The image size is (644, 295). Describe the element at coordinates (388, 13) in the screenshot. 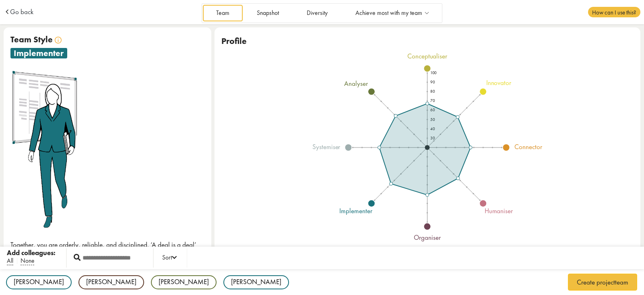

I see `span: Achieve most with my team` at that location.